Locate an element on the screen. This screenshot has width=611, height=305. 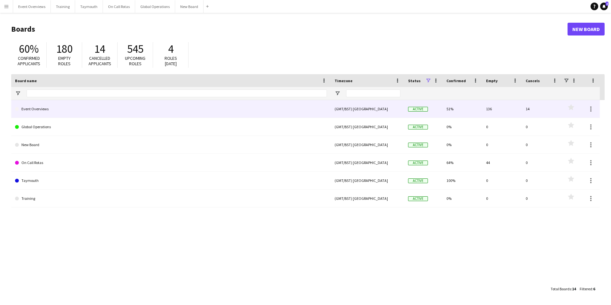
button: New Board is located at coordinates (189, 6).